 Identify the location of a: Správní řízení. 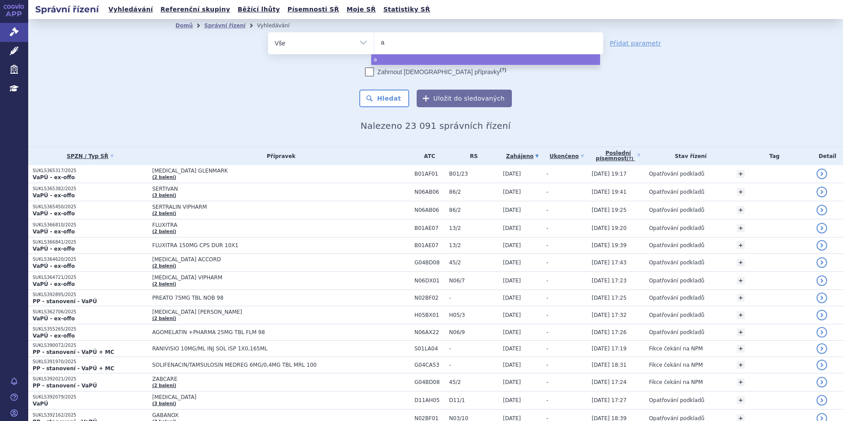
(225, 26).